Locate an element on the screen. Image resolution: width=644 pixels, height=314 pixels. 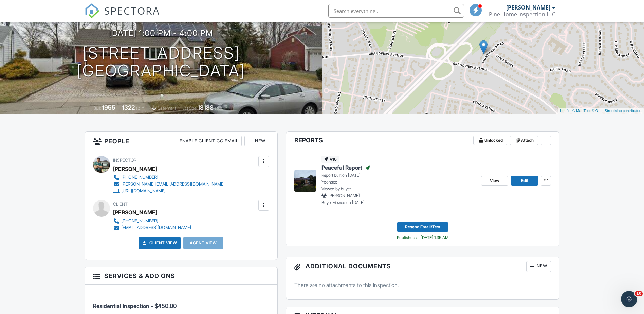
div: 1955 is located at coordinates (109, 107).